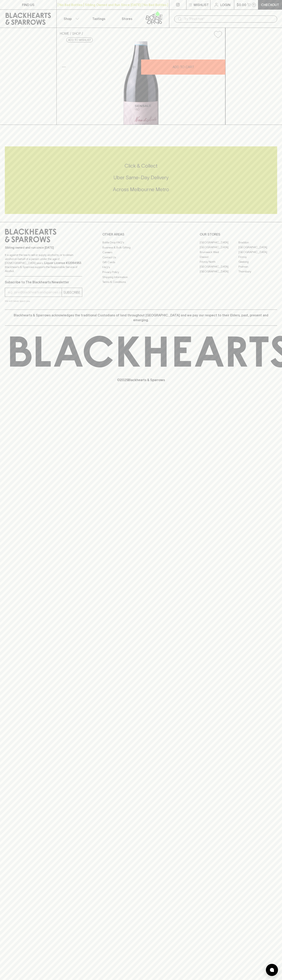 The height and width of the screenshot is (980, 282). Describe the element at coordinates (127, 18) in the screenshot. I see `a: Stores` at that location.